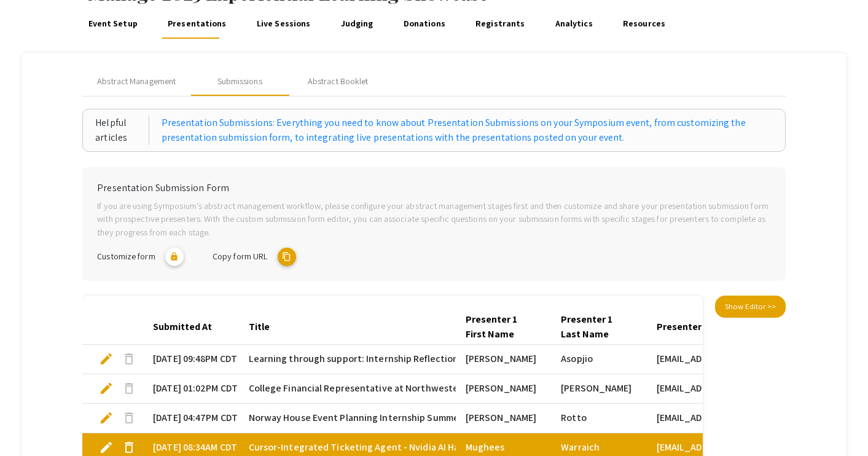  Describe the element at coordinates (136, 81) in the screenshot. I see `span: Abstract Management` at that location.